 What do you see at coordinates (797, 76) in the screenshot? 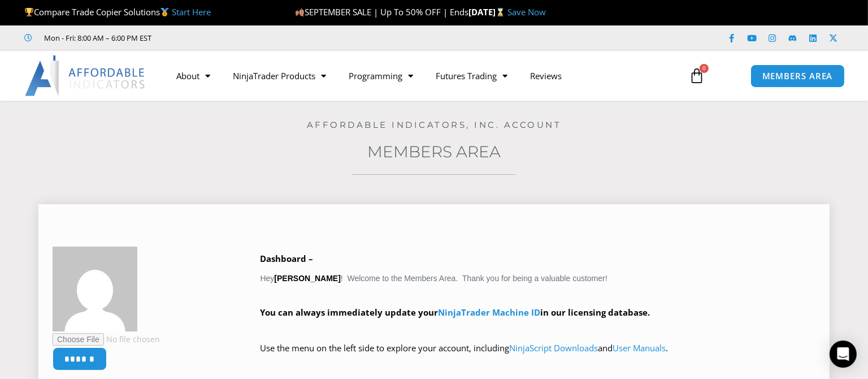
I see `span: MEMBERS AREA` at bounding box center [797, 76].